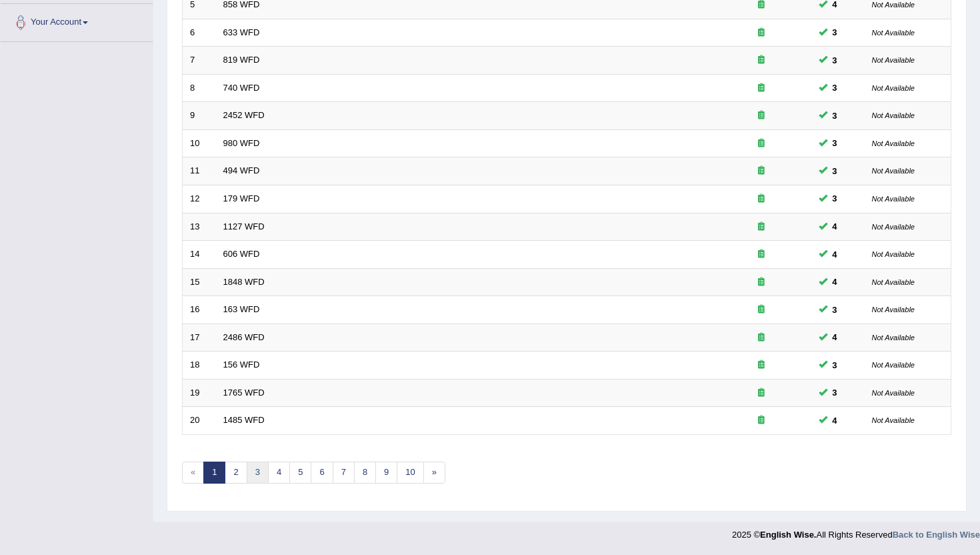 This screenshot has width=980, height=555. What do you see at coordinates (321, 472) in the screenshot?
I see `a: 6` at bounding box center [321, 472].